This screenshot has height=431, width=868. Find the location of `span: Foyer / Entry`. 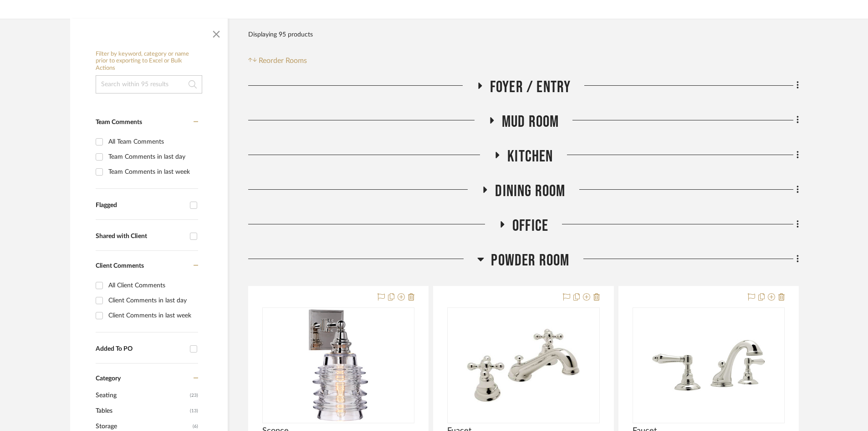

span: Foyer / Entry is located at coordinates (531, 87).